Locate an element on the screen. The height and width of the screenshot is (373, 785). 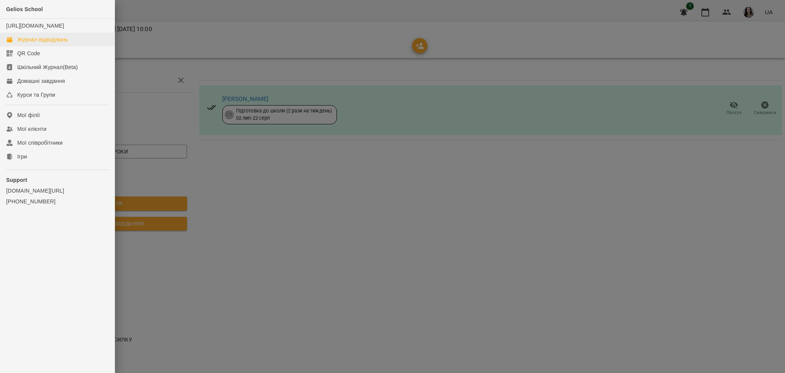
span: Gelios School is located at coordinates (25, 9).